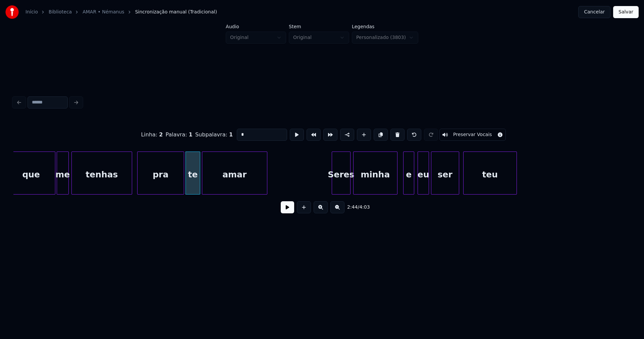 The image size is (644, 339). What do you see at coordinates (385, 27) in the screenshot?
I see `label: Legendas` at bounding box center [385, 27].